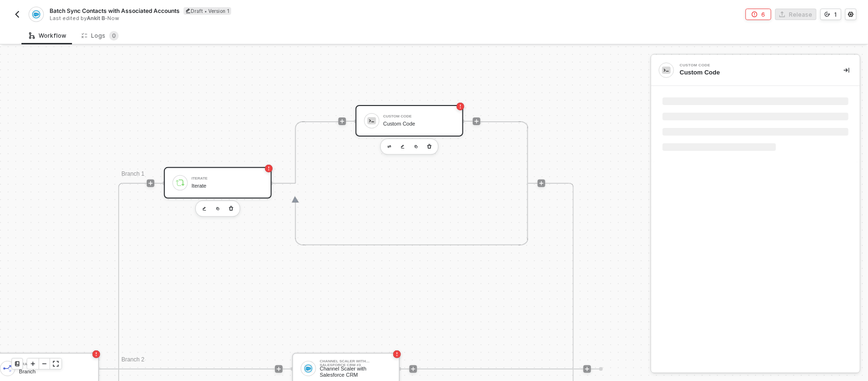  What do you see at coordinates (356, 371) in the screenshot?
I see `div: Channel Scaler with Salesforce CRM` at bounding box center [356, 371].